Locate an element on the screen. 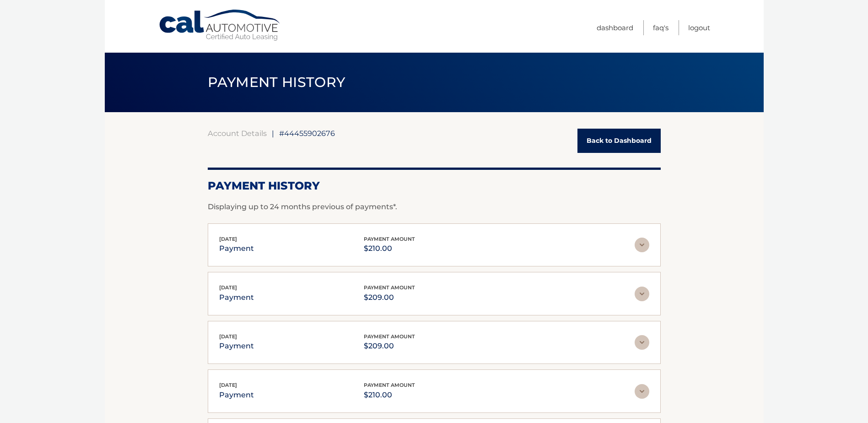 Image resolution: width=868 pixels, height=423 pixels. a: Cal Automotive is located at coordinates (220, 25).